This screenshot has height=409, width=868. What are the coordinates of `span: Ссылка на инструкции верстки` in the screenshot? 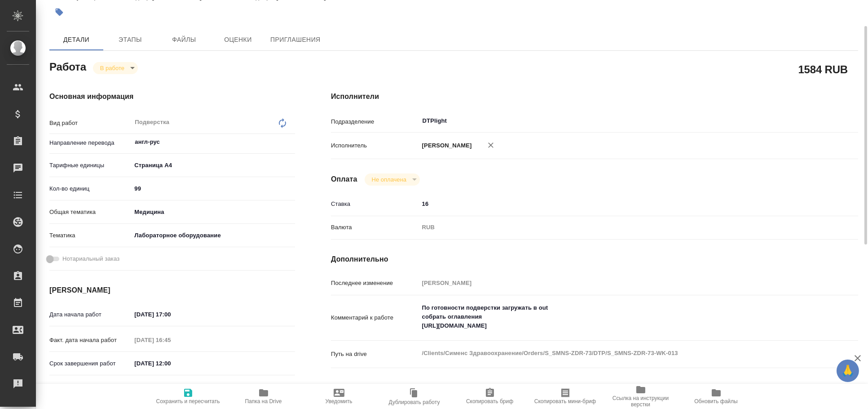 It's located at (641, 401).